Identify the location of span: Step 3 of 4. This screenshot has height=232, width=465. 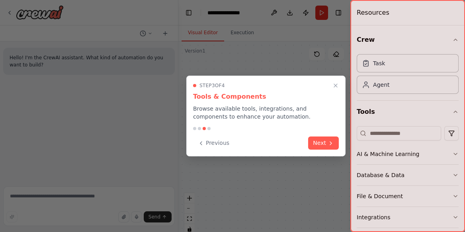
(212, 86).